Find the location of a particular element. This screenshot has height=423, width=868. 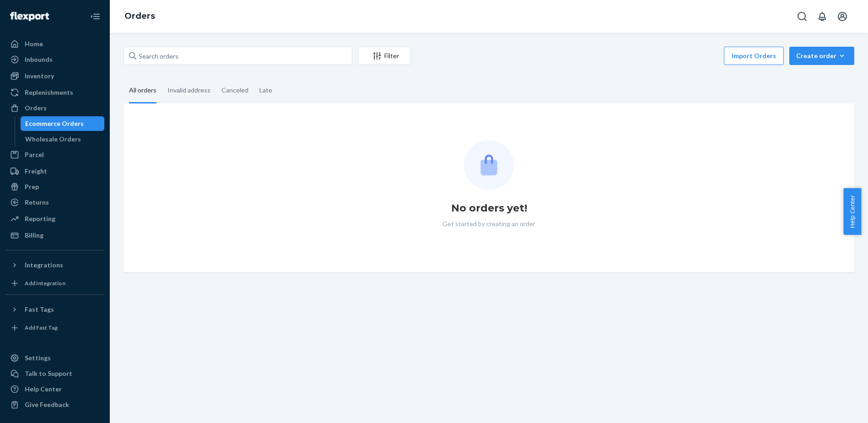

a: Billing is located at coordinates (55, 235).